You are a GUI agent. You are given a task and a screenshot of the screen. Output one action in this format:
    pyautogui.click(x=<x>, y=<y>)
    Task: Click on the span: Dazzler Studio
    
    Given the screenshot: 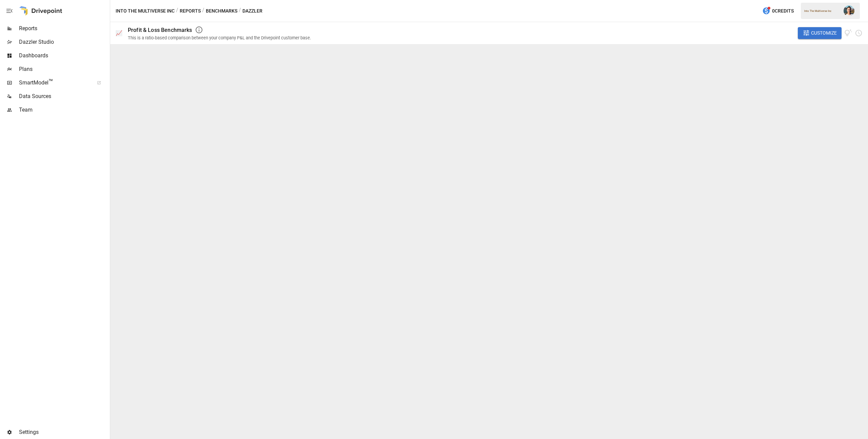 What is the action you would take?
    pyautogui.click(x=64, y=42)
    